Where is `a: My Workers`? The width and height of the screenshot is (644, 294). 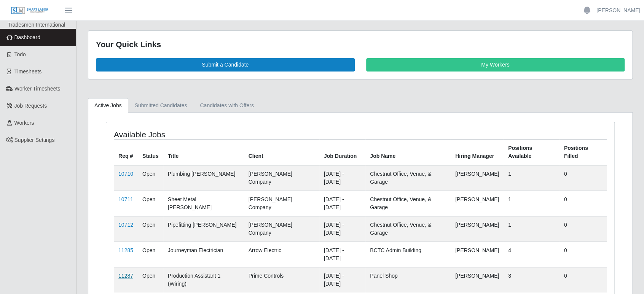 a: My Workers is located at coordinates (495, 65).